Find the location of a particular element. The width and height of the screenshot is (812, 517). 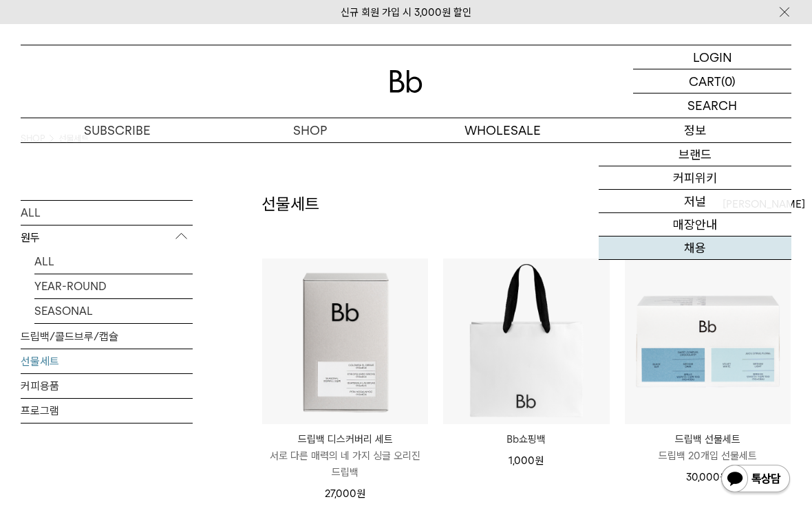

p: 드립백 20개입 선물세트 is located at coordinates (707, 457).